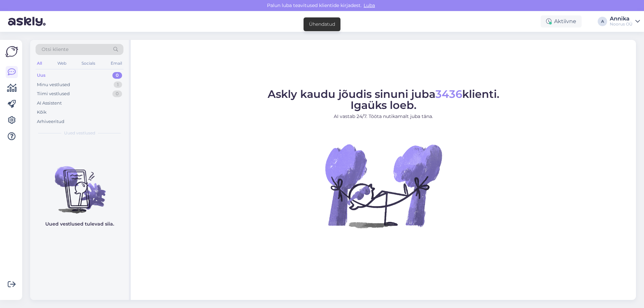  I want to click on a: AnnikaNoorus OÜ, so click(625, 21).